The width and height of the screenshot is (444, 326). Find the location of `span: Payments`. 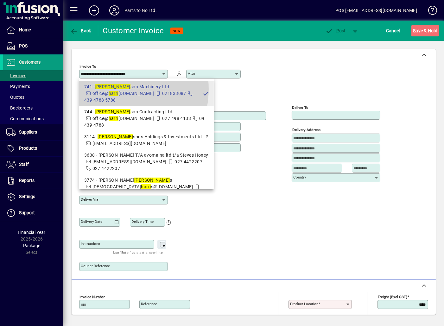

span: Payments is located at coordinates (18, 86).